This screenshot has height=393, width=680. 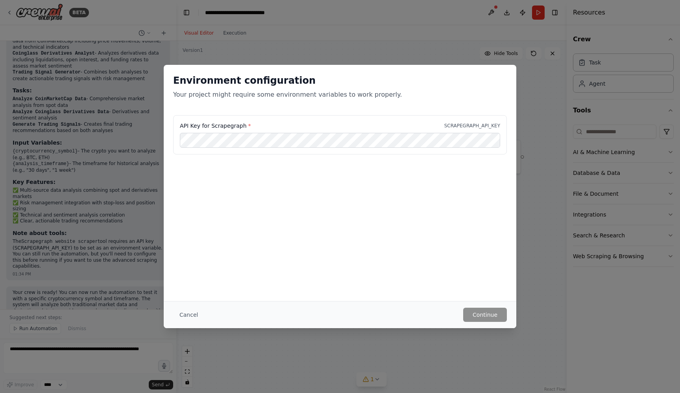 What do you see at coordinates (188, 315) in the screenshot?
I see `button: Cancel` at bounding box center [188, 315].